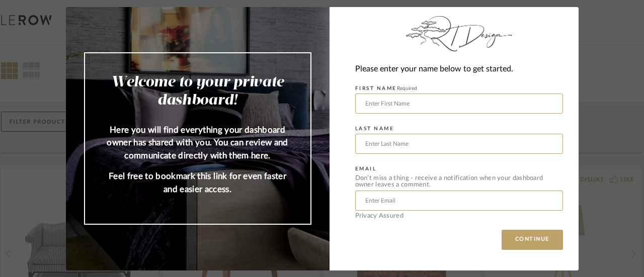 This screenshot has height=277, width=644. I want to click on p: Here you will find everything your dashboard owner has shared with you. You can review and commun..., so click(198, 143).